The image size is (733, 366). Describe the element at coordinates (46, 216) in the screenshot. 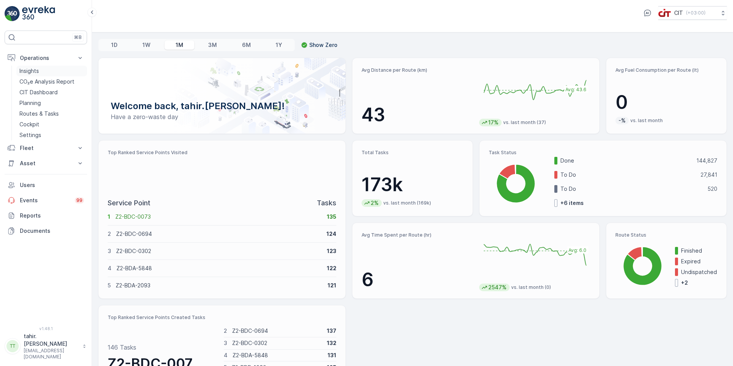

I see `a: Reports` at that location.